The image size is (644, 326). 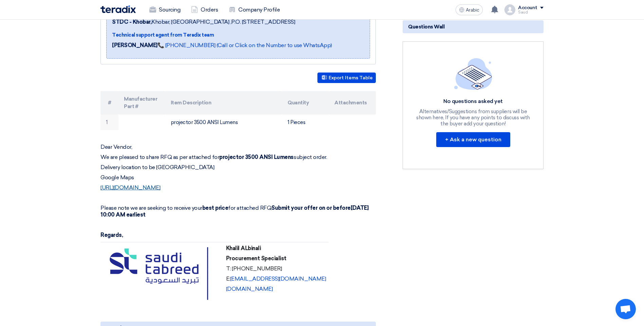 I want to click on a: Sourcing, so click(x=165, y=10).